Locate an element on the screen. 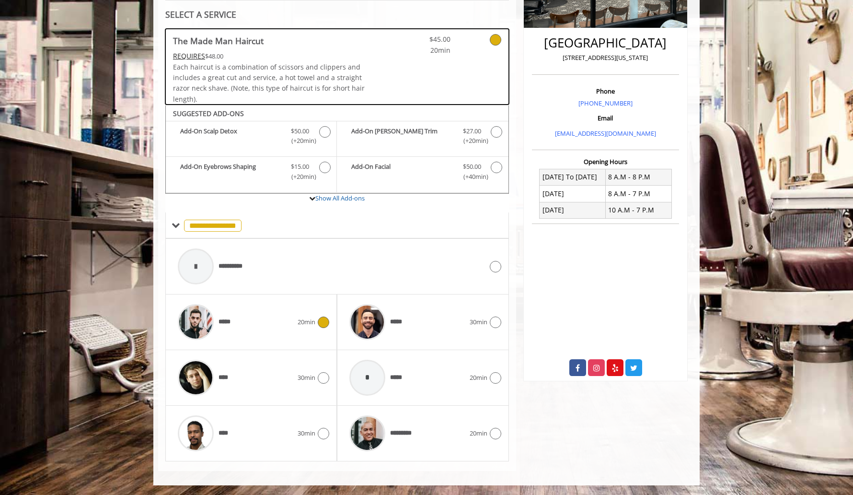 The height and width of the screenshot is (495, 853). label: Add-On Beard Trim is located at coordinates (422, 137).